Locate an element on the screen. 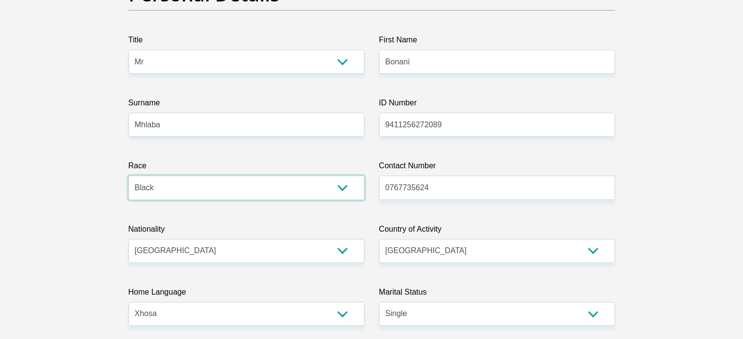 The image size is (743, 339). label: Contact Number is located at coordinates (497, 168).